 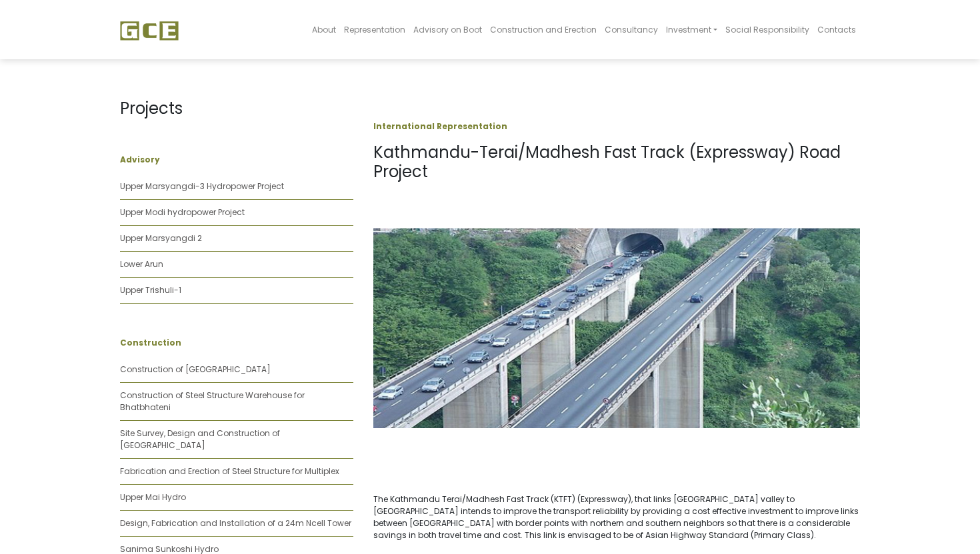 I want to click on a: Construction and Erection, so click(x=543, y=30).